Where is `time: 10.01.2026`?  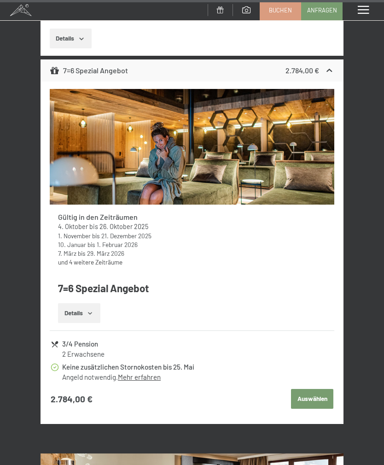 time: 10.01.2026 is located at coordinates (72, 244).